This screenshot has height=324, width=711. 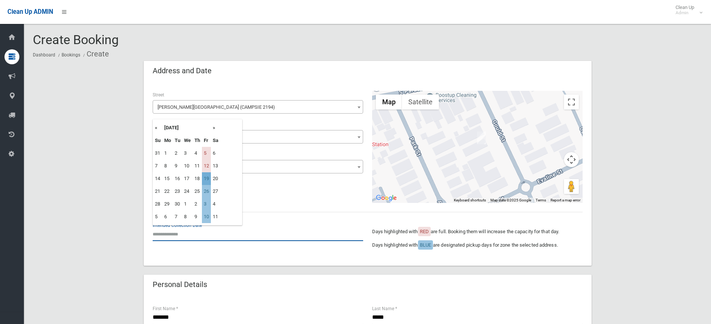 I want to click on th: Tu, so click(x=177, y=140).